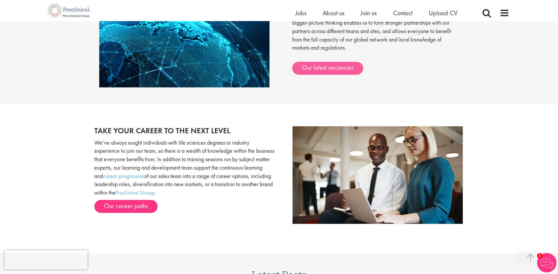  What do you see at coordinates (540, 256) in the screenshot?
I see `span: 1` at bounding box center [540, 256].